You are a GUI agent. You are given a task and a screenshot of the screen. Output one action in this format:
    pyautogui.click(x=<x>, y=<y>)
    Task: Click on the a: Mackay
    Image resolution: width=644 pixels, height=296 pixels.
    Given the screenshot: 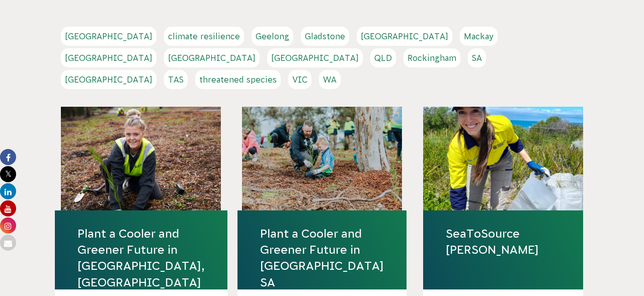 What is the action you would take?
    pyautogui.click(x=479, y=36)
    